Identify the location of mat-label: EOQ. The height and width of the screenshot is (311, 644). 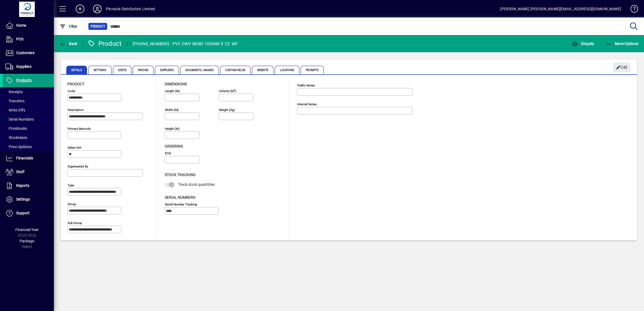
(168, 153).